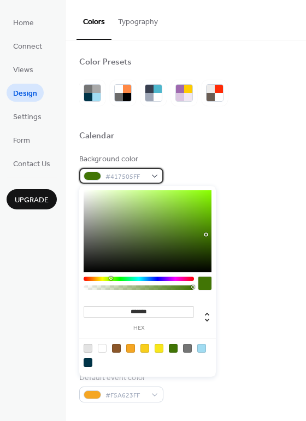 The image size is (306, 421). I want to click on a: Home, so click(23, 22).